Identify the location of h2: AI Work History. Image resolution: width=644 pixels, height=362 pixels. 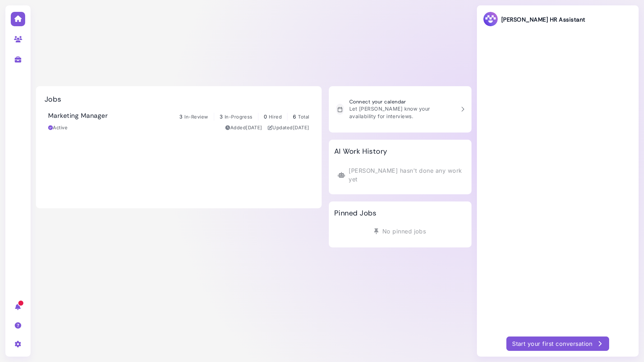
(361, 151).